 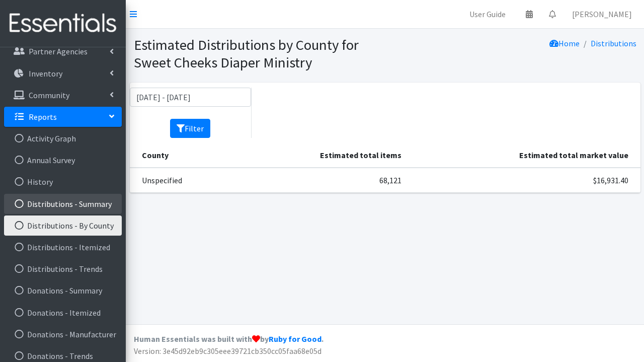 What do you see at coordinates (63, 181) in the screenshot?
I see `a: History` at bounding box center [63, 181].